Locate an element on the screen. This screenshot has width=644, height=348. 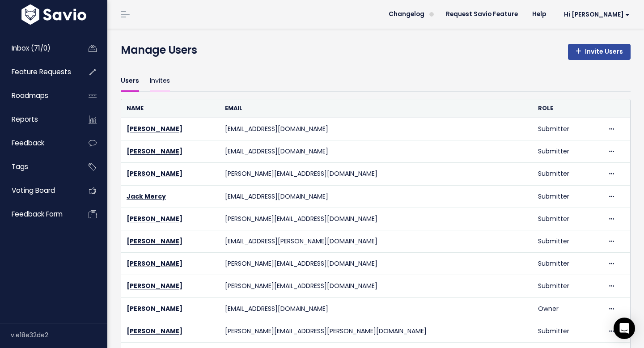
a: Reports is located at coordinates (38, 119).